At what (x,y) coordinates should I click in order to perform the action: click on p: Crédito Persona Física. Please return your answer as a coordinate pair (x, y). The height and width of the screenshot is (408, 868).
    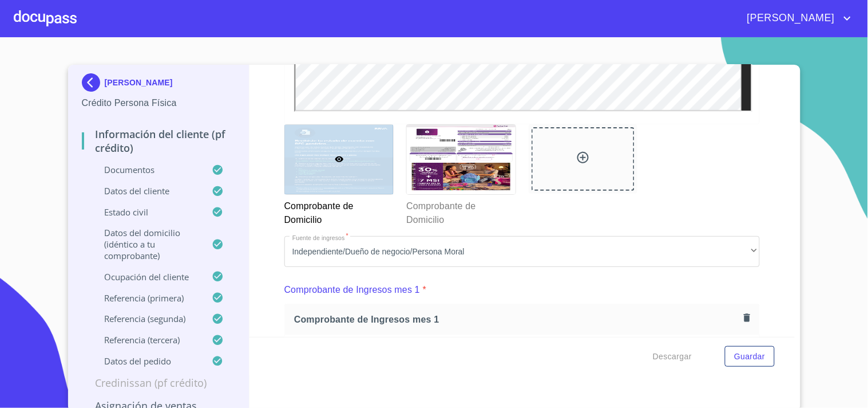
    Looking at the image, I should click on (159, 104).